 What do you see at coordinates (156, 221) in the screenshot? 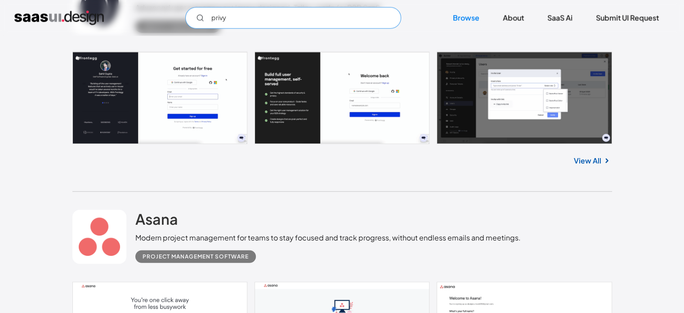
I see `a: Asana` at bounding box center [156, 221].